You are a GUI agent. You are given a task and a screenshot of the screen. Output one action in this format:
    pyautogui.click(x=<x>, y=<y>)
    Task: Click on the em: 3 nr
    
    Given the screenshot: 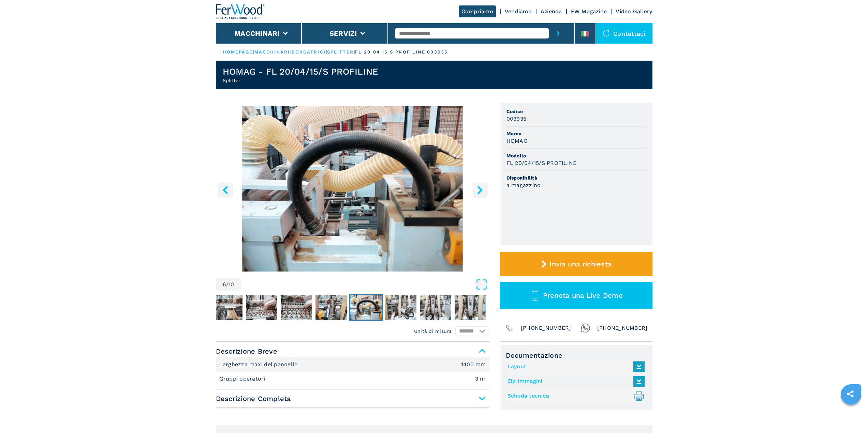 What is the action you would take?
    pyautogui.click(x=480, y=379)
    